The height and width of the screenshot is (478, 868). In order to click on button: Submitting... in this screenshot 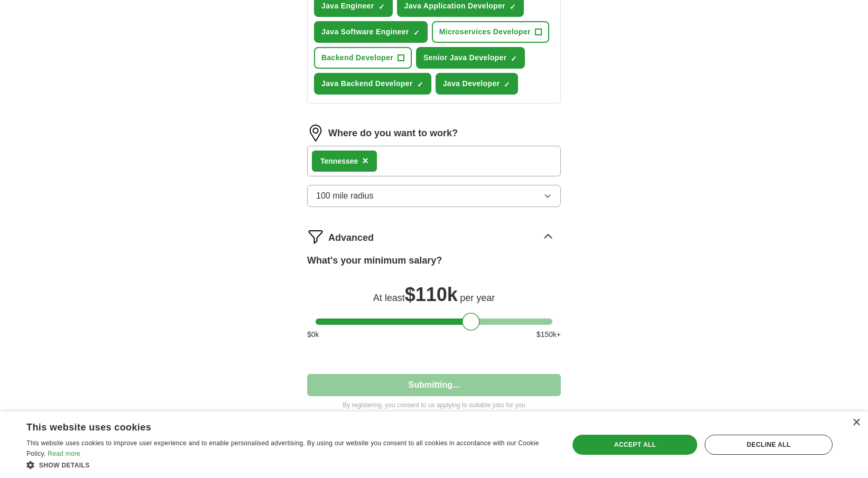, I will do `click(434, 385)`.